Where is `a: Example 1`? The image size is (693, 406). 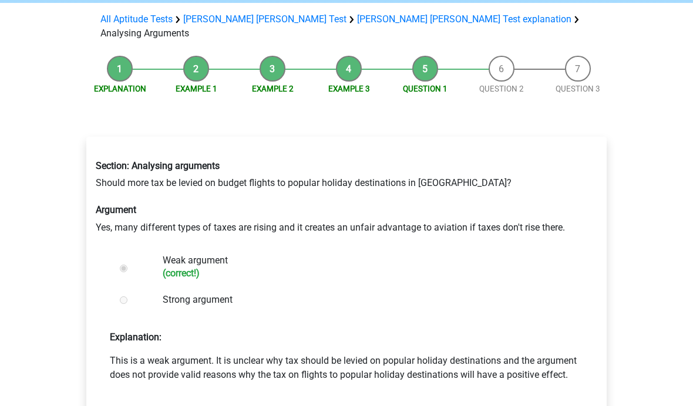
a: Example 1 is located at coordinates (196, 89).